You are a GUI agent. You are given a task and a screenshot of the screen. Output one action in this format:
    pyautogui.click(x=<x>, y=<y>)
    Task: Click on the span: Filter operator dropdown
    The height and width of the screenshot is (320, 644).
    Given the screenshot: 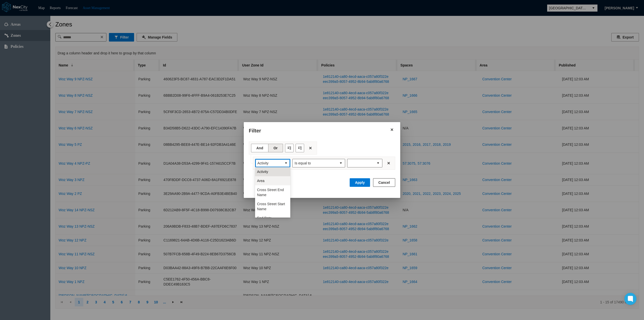 What is the action you would take?
    pyautogui.click(x=319, y=163)
    